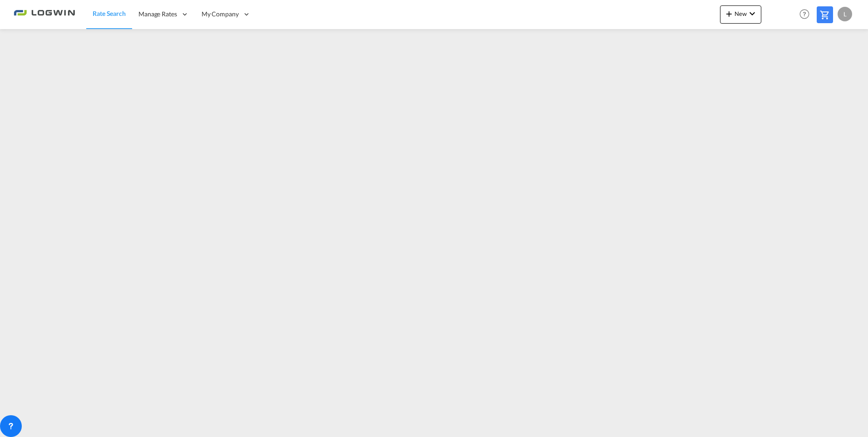 The width and height of the screenshot is (868, 437). Describe the element at coordinates (158, 14) in the screenshot. I see `span: Manage Rates` at that location.